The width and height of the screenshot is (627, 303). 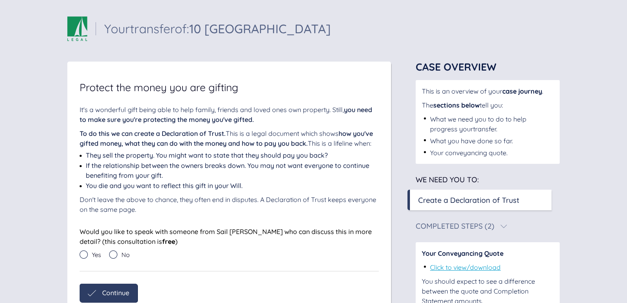 I want to click on span: Yes, so click(x=96, y=254).